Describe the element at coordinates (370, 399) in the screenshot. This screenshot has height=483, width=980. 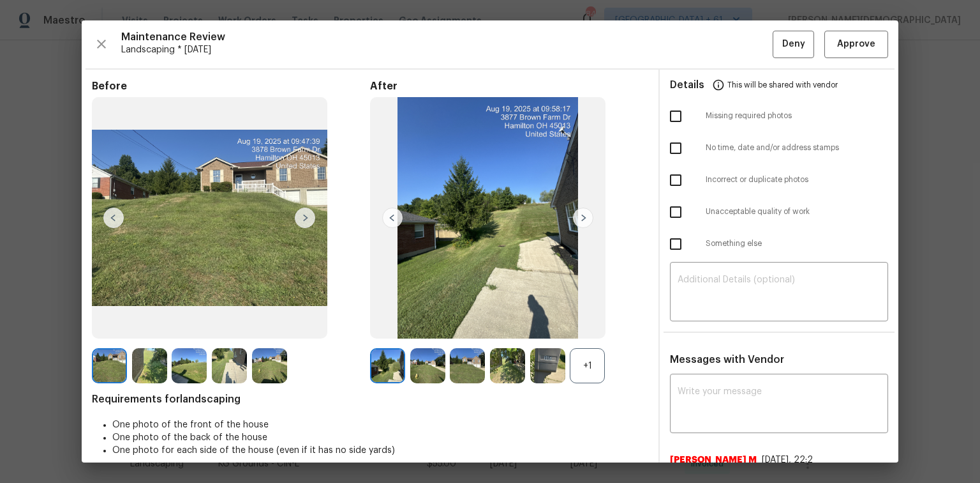
I see `span: Requirements for landscaping` at that location.